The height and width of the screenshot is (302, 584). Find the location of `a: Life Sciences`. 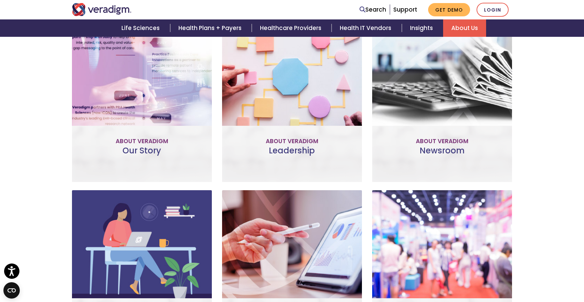

a: Life Sciences is located at coordinates (141, 28).